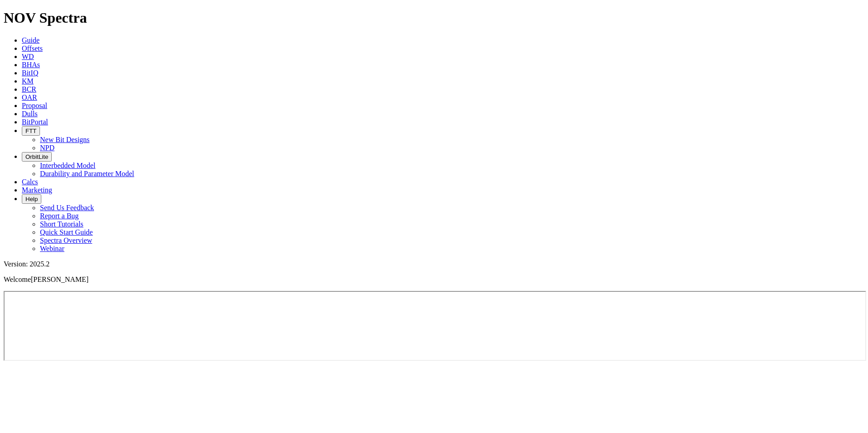 The image size is (868, 433). I want to click on button: OrbitLite, so click(37, 157).